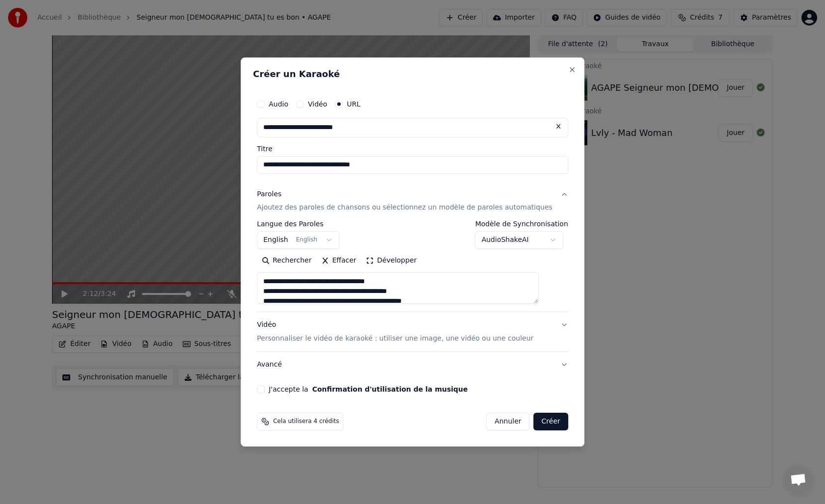 This screenshot has width=825, height=504. I want to click on div: ParolesAjoutez des paroles de chansons ou sélectionnez un modèle de paroles automatiques, so click(413, 267).